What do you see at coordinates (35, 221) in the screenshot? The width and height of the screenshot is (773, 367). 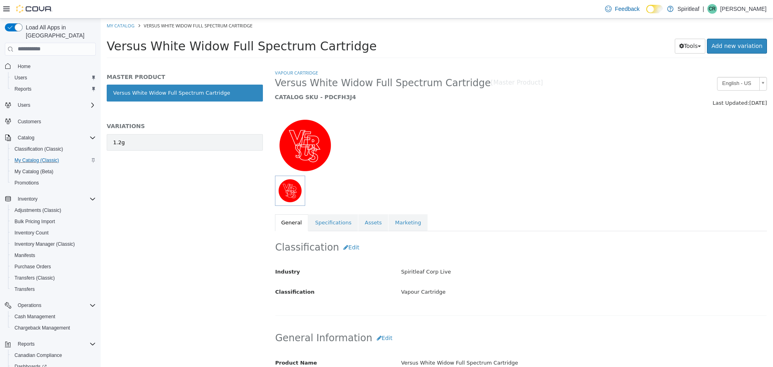 I see `a: Bulk Pricing Import` at bounding box center [35, 221].